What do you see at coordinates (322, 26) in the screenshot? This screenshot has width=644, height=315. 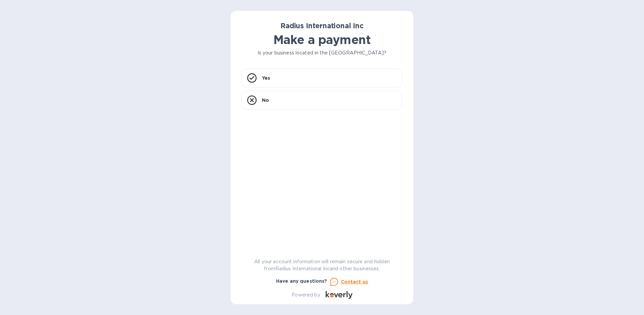 I see `b: Radius International Inc` at bounding box center [322, 26].